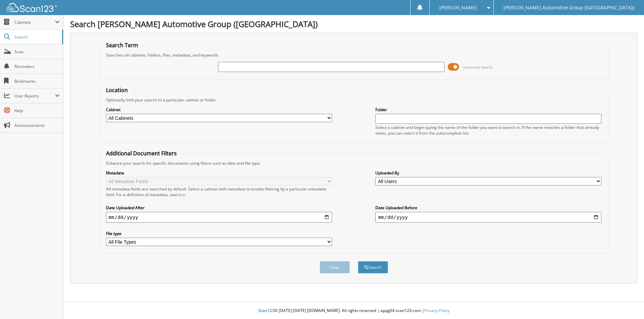  What do you see at coordinates (35, 22) in the screenshot?
I see `span: Cabinets` at bounding box center [35, 22].